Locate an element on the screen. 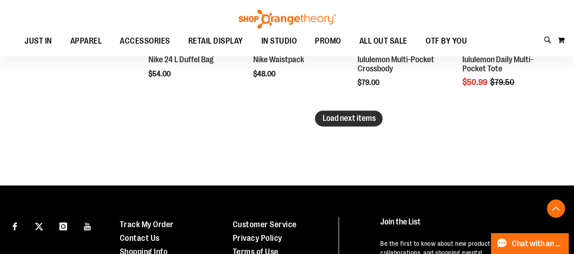 The width and height of the screenshot is (574, 254). button: Back To Top is located at coordinates (556, 208).